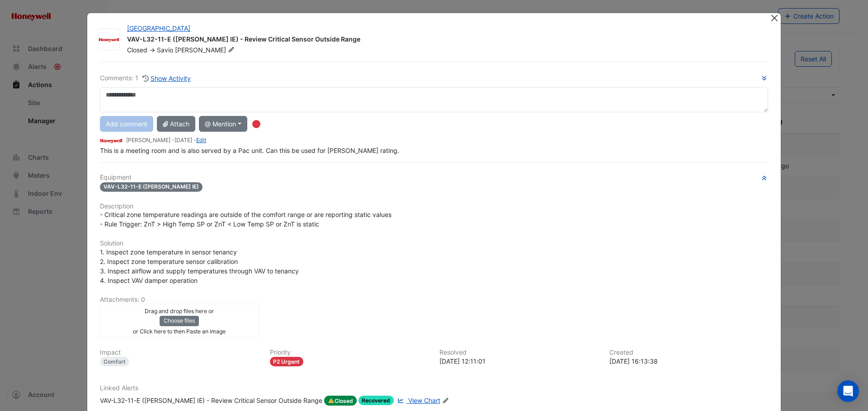 The image size is (868, 411). Describe the element at coordinates (179, 311) in the screenshot. I see `small: Drag and drop files here or` at that location.